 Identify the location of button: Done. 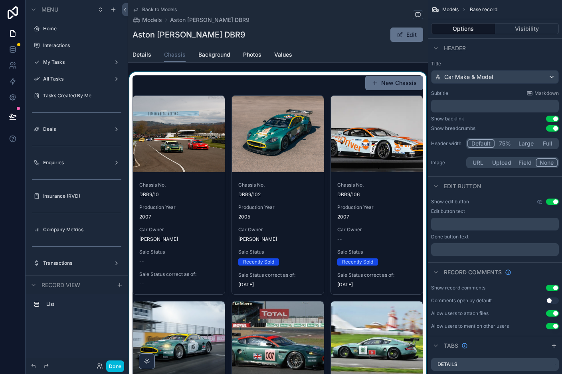
(115, 366).